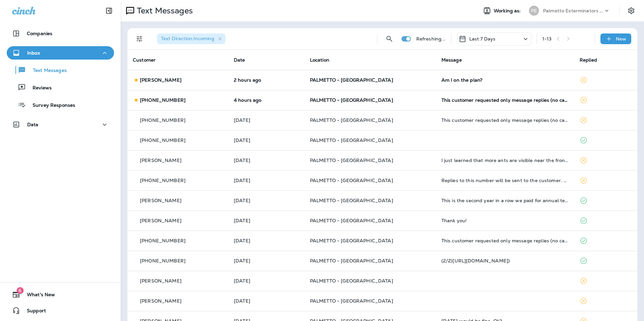 The image size is (644, 321). Describe the element at coordinates (34, 53) in the screenshot. I see `p: Inbox` at that location.